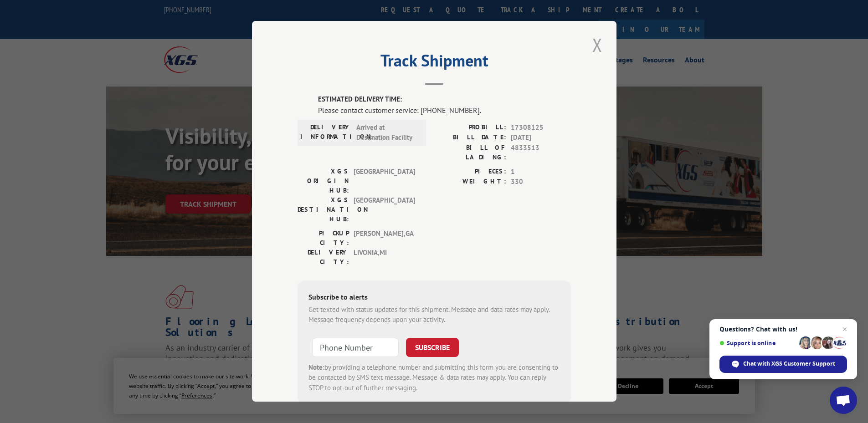 The width and height of the screenshot is (868, 423). I want to click on span: 330, so click(541, 182).